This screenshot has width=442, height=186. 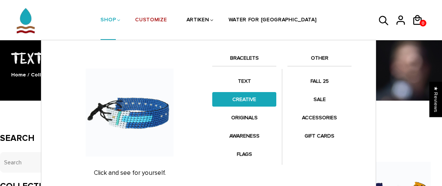 What do you see at coordinates (244, 135) in the screenshot?
I see `a: AWARENESS` at bounding box center [244, 135].